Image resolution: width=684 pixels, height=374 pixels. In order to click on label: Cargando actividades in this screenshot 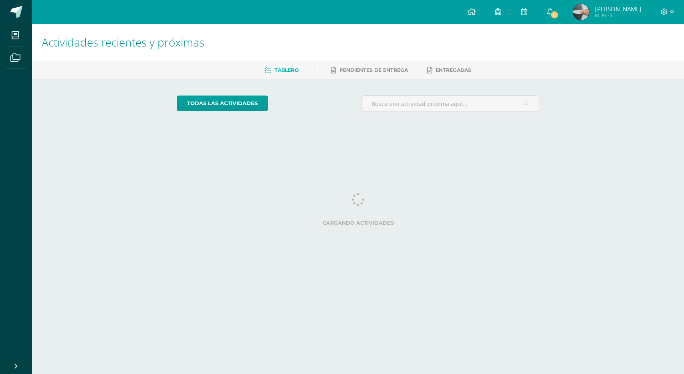, I will do `click(358, 223)`.